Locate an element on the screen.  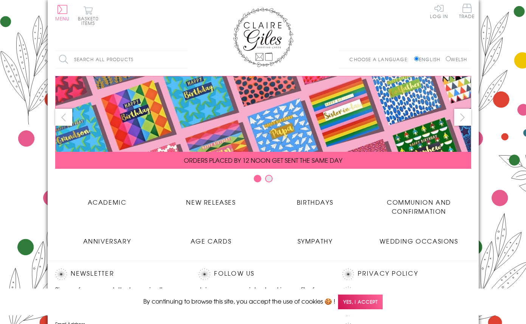
span: 0 items is located at coordinates (90, 21).